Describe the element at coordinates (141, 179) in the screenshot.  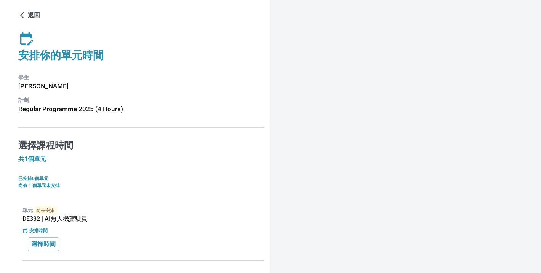
I see `p: 已安排0個單元` at that location.